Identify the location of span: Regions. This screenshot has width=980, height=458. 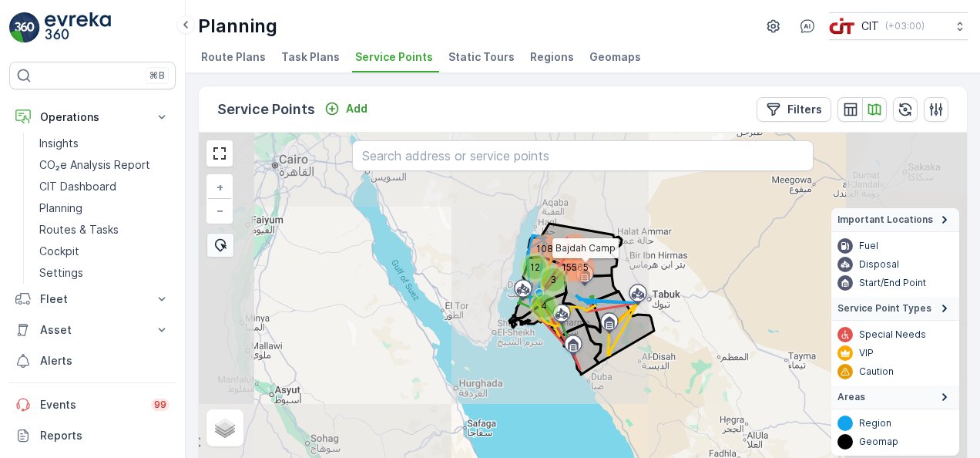
(552, 57).